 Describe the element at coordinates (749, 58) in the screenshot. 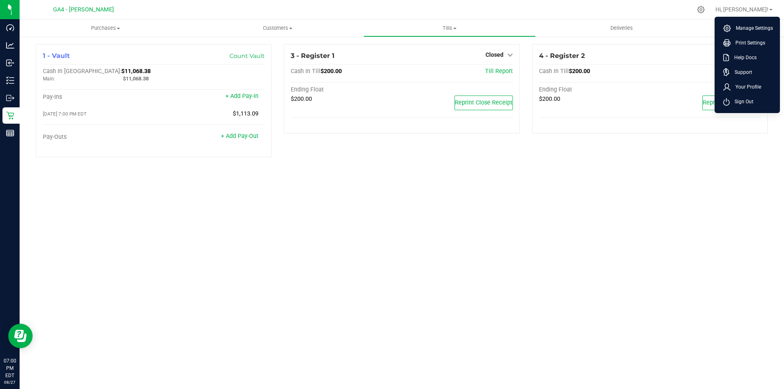

I see `a: Help Docs` at that location.